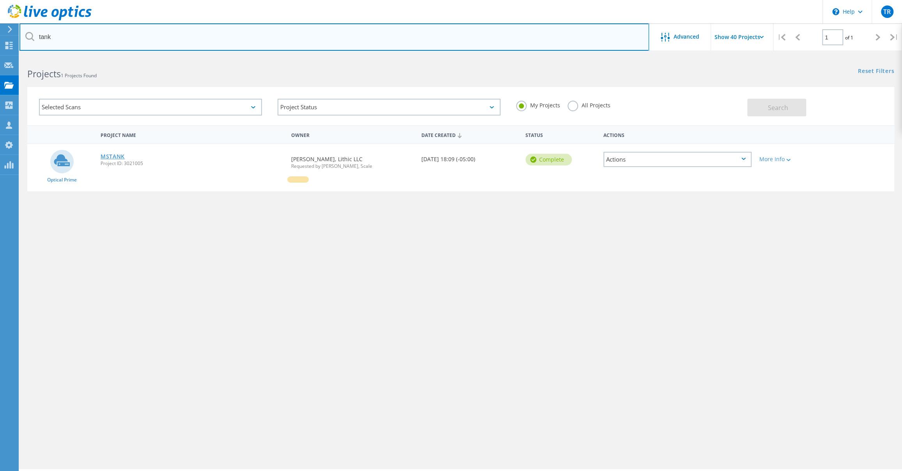  What do you see at coordinates (389, 107) in the screenshot?
I see `div: Project Status` at bounding box center [389, 107].